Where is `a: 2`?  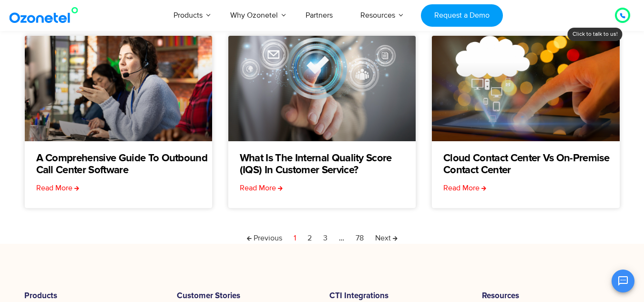 a: 2 is located at coordinates (310, 238).